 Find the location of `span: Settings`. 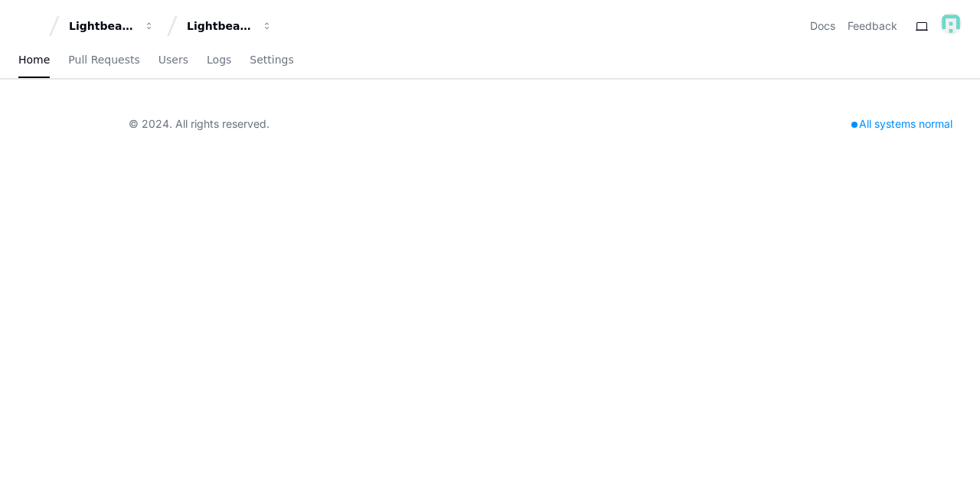

span: Settings is located at coordinates (271, 60).